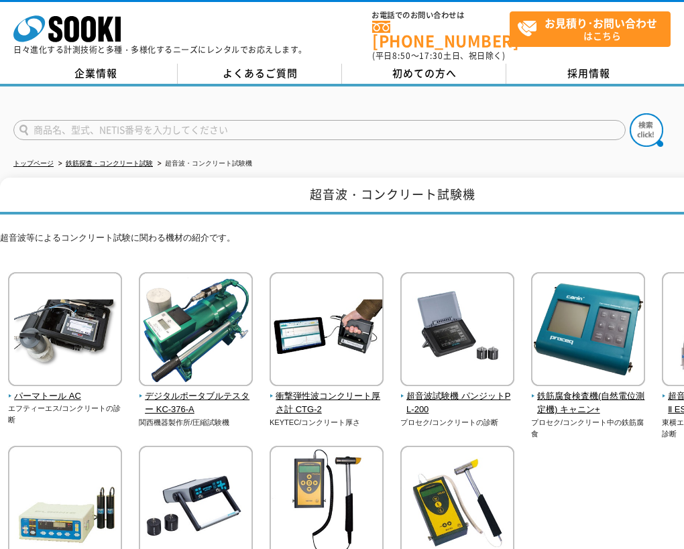 The height and width of the screenshot is (549, 684). What do you see at coordinates (431, 56) in the screenshot?
I see `span: 17:30` at bounding box center [431, 56].